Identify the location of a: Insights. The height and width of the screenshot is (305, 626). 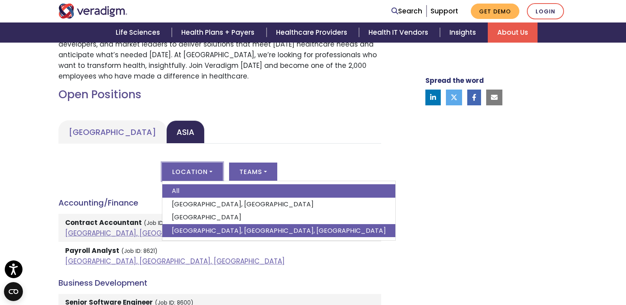
(464, 32).